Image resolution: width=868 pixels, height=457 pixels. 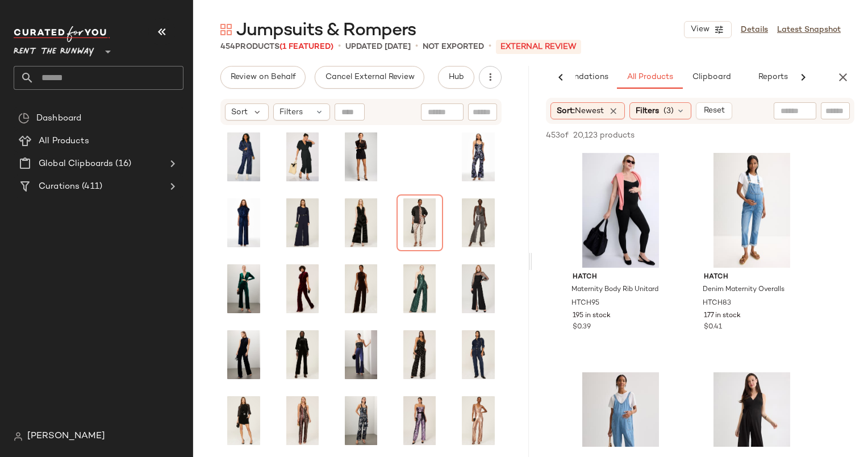 What do you see at coordinates (243, 223) in the screenshot?
I see `img: SAB43.jpg` at bounding box center [243, 223].